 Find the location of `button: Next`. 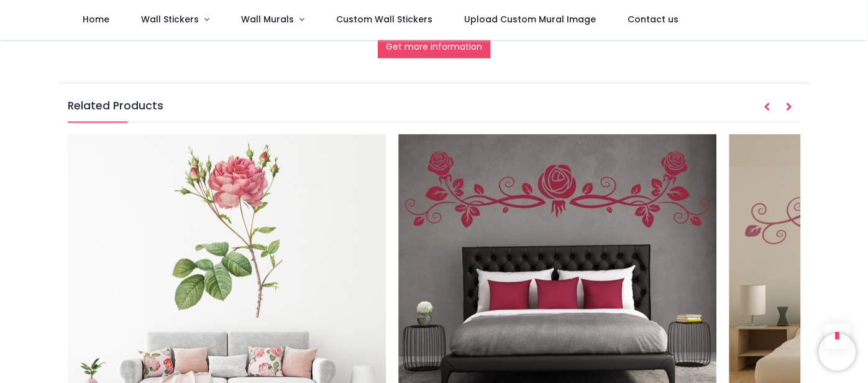

button: Next is located at coordinates (789, 108).